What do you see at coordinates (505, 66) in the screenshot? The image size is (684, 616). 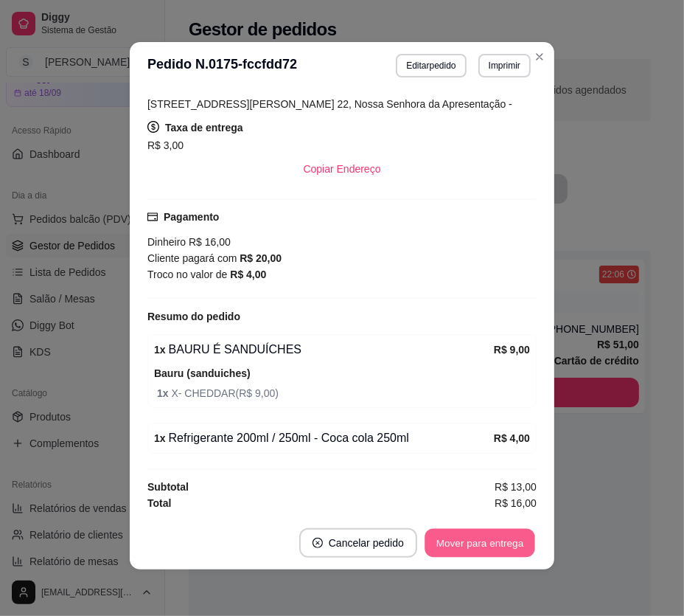 I see `button: Imprimir` at bounding box center [505, 66].